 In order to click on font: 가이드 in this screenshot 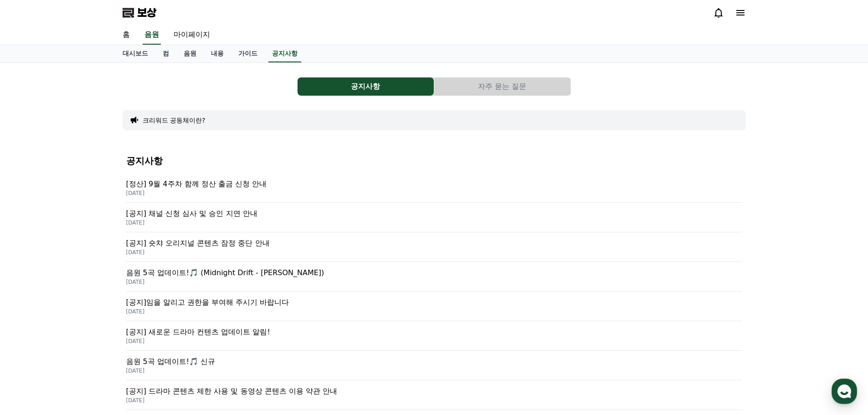, I will do `click(248, 53)`.